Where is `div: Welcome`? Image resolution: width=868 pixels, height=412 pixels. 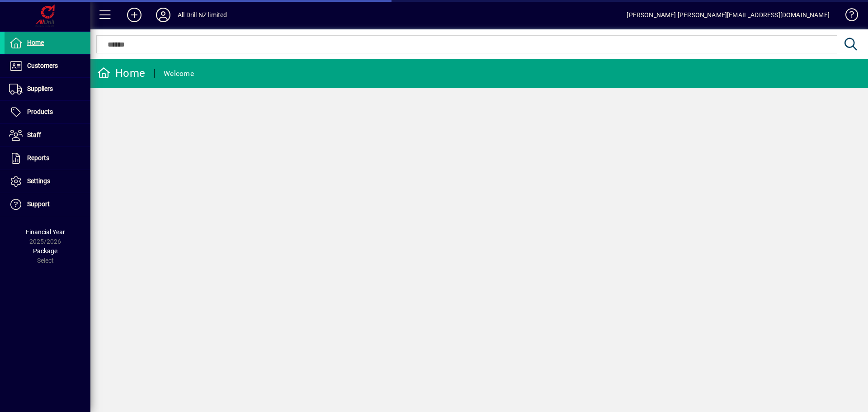 div: Welcome is located at coordinates (179, 74).